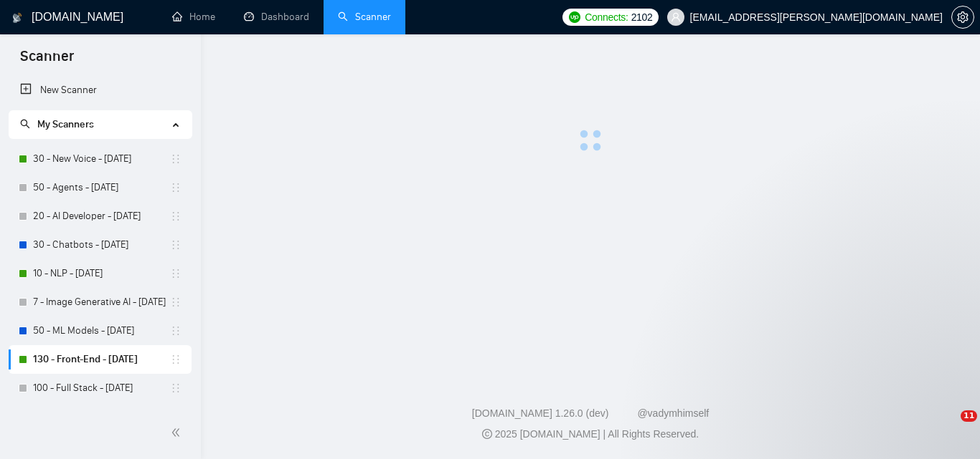  I want to click on li: 50 - ML Models - 2025.08.20, so click(99, 331).